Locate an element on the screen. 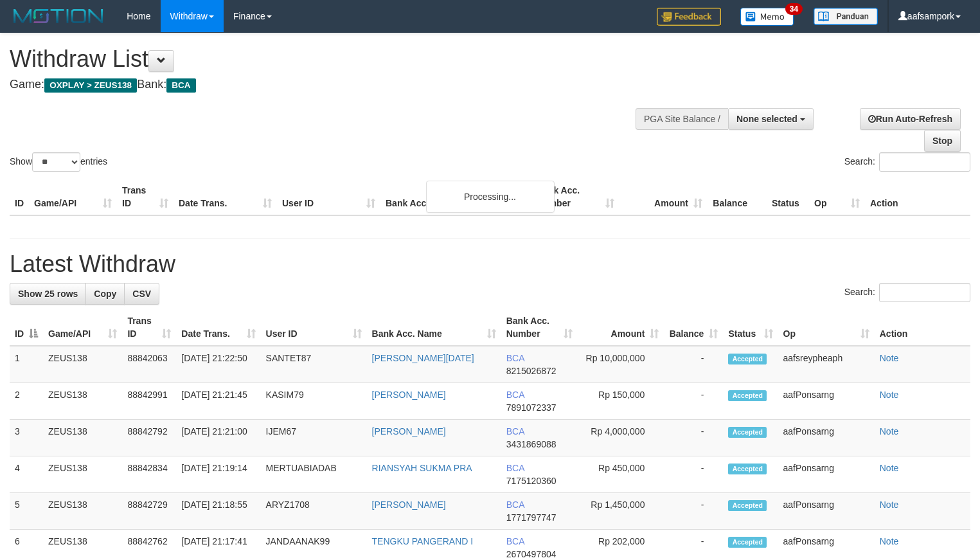  th: ID is located at coordinates (20, 197).